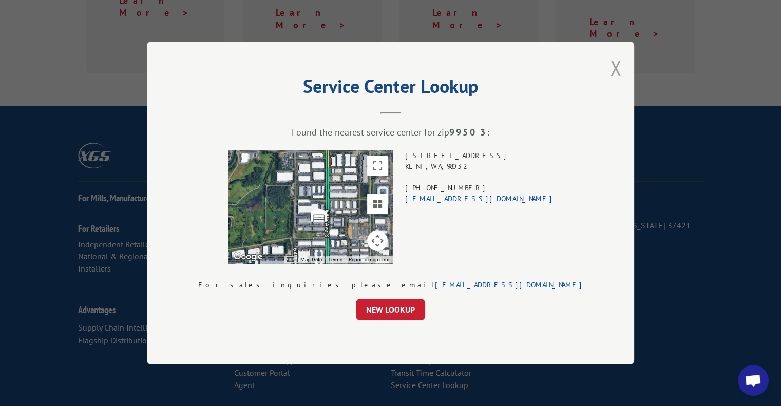 Image resolution: width=781 pixels, height=406 pixels. Describe the element at coordinates (468, 132) in the screenshot. I see `strong: 99503` at that location.